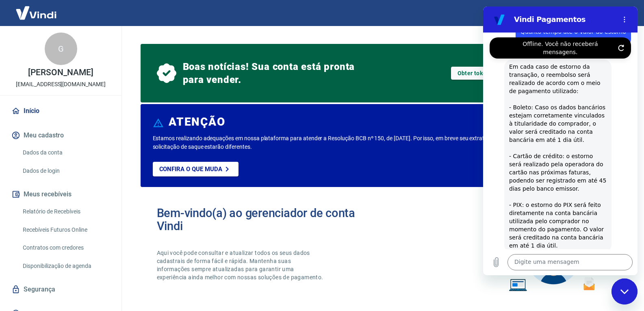  What do you see at coordinates (60, 289) in the screenshot?
I see `a: Segurança` at bounding box center [60, 289].